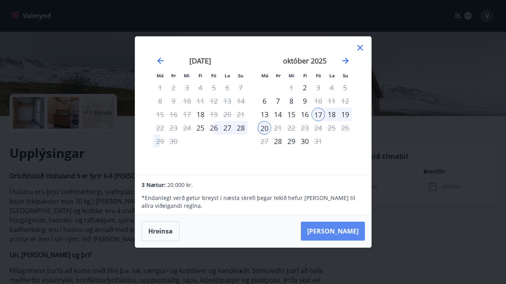  Describe the element at coordinates (345, 115) in the screenshot. I see `td: Selected. sunnudagur, 19. október 2025` at that location.